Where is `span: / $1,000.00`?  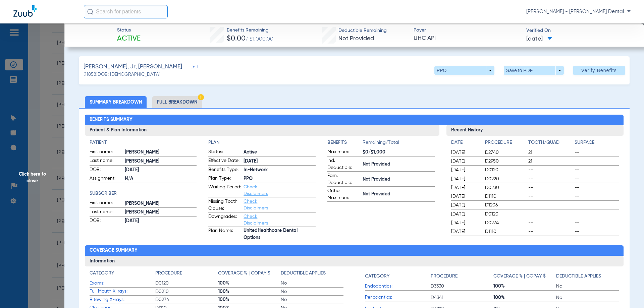 span: / $1,000.00 is located at coordinates (259, 39).